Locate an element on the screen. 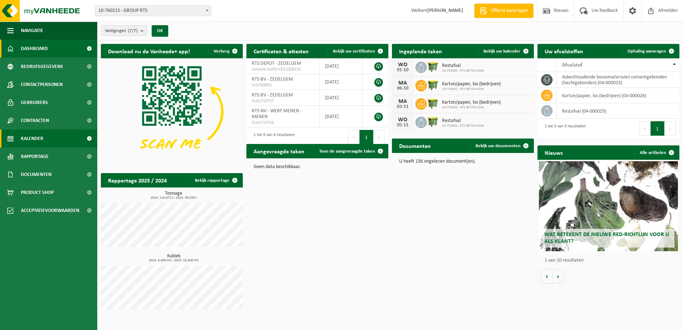 The width and height of the screenshot is (683, 330). span: VLA1710726 is located at coordinates (283, 123).